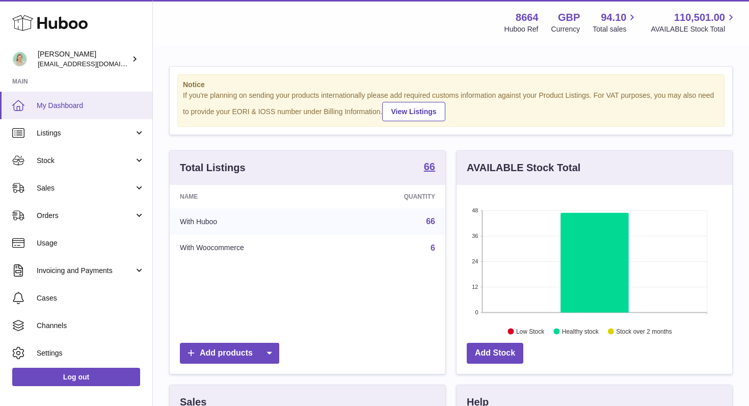 The height and width of the screenshot is (406, 749). What do you see at coordinates (255, 248) in the screenshot?
I see `td: With Woocommerce` at bounding box center [255, 248].